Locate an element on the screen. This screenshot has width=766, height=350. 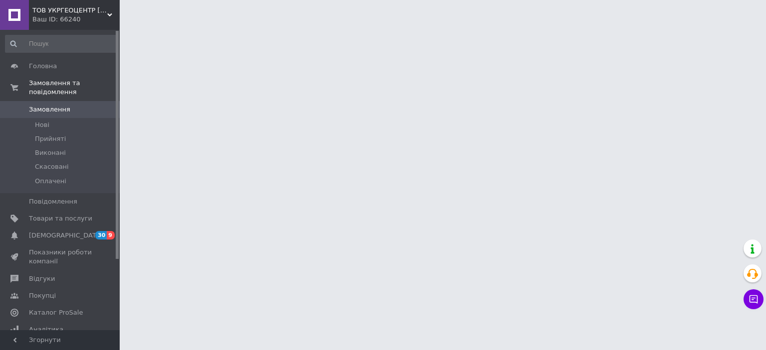
span: Головна is located at coordinates (43, 66).